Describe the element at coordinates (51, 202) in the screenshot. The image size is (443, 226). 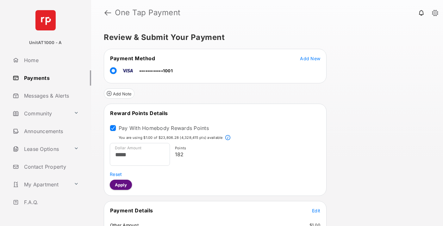
I see `a: F.A.Q.` at that location.